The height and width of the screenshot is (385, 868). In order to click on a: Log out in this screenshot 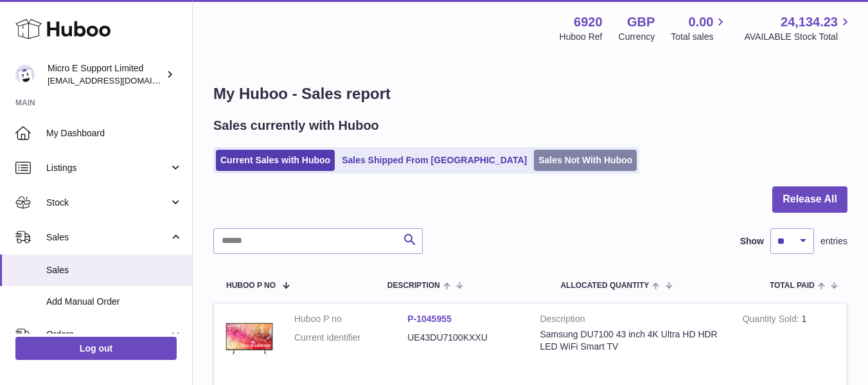, I will do `click(96, 348)`.